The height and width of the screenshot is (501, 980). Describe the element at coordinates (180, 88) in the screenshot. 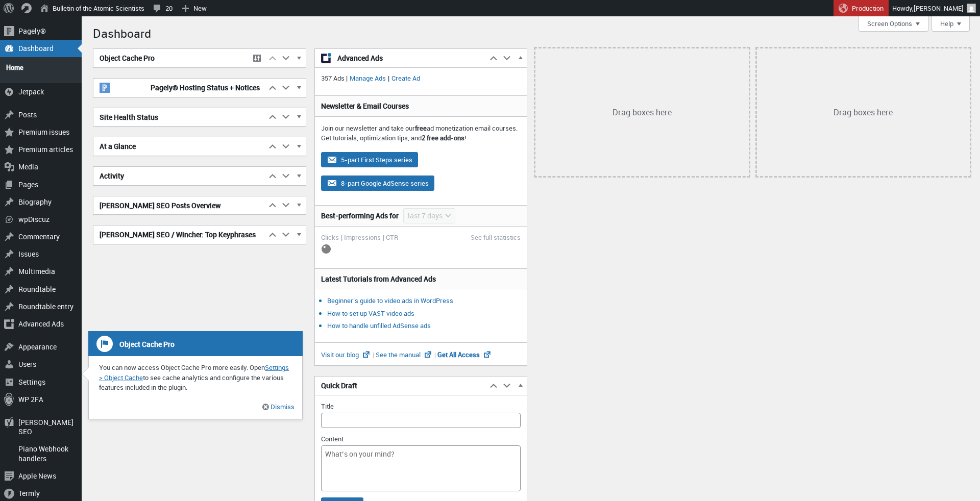

I see `h2: Pagely® Hosting Status + Notices` at that location.